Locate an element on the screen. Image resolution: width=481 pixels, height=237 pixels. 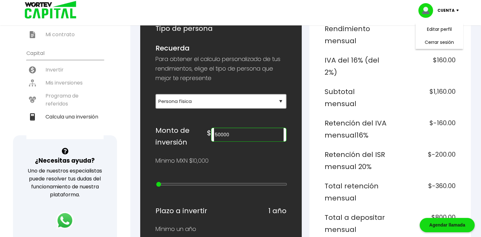
h6: $1,000.00 is located at coordinates (424, 35).